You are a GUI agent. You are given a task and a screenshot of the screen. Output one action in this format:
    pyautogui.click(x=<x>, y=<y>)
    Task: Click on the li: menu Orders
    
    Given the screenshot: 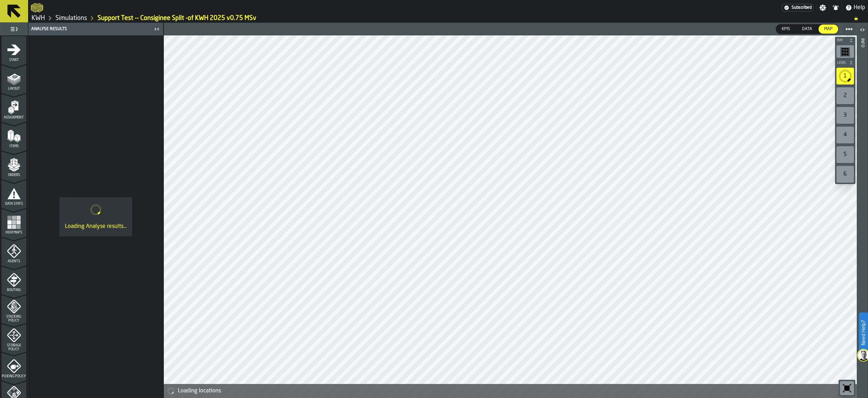 What is the action you would take?
    pyautogui.click(x=13, y=165)
    